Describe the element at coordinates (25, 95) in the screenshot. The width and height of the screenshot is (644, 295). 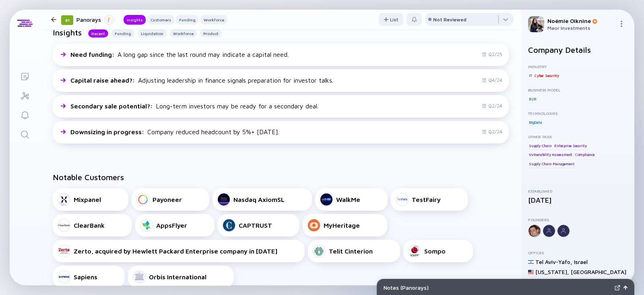
I see `a: Investor Map` at that location.